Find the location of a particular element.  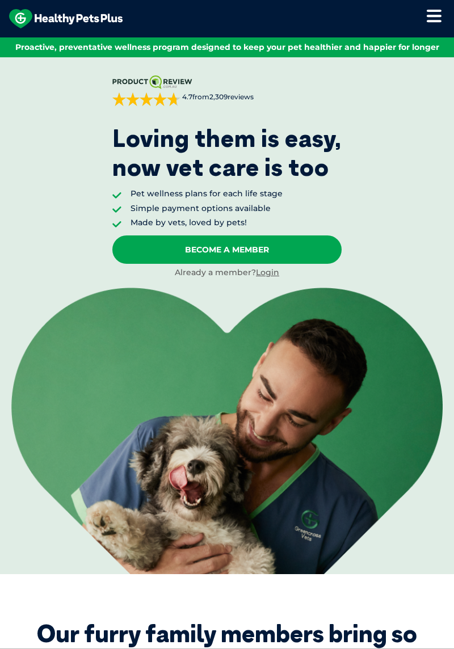

img: <p>Loving them is easy, <br /> now vet care is too</p> is located at coordinates (227, 431).